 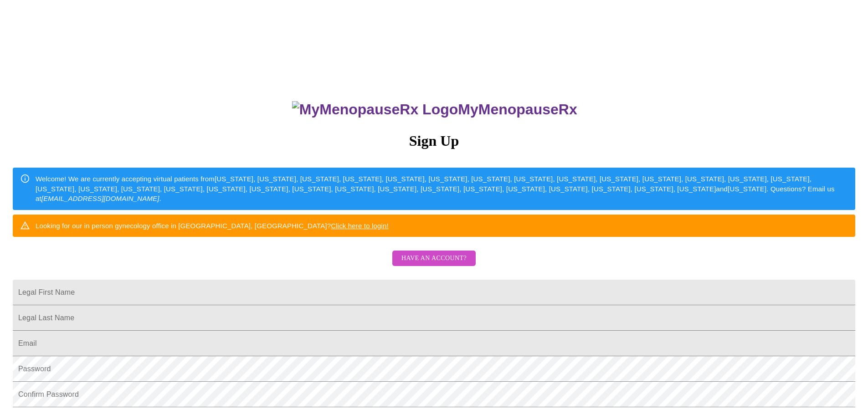 I want to click on a: Click here to login!, so click(x=359, y=225).